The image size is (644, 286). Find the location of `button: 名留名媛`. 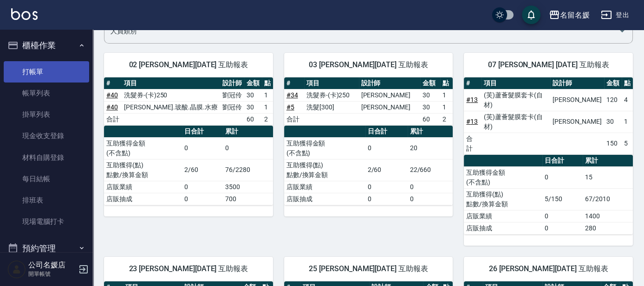

button: 名留名媛 is located at coordinates (569, 15).